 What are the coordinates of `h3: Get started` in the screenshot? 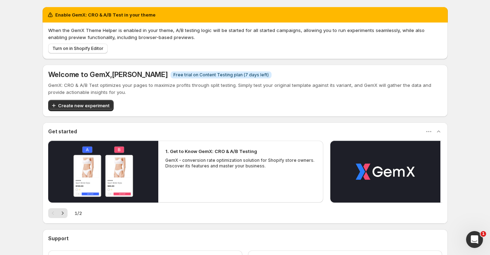 It's located at (63, 132).